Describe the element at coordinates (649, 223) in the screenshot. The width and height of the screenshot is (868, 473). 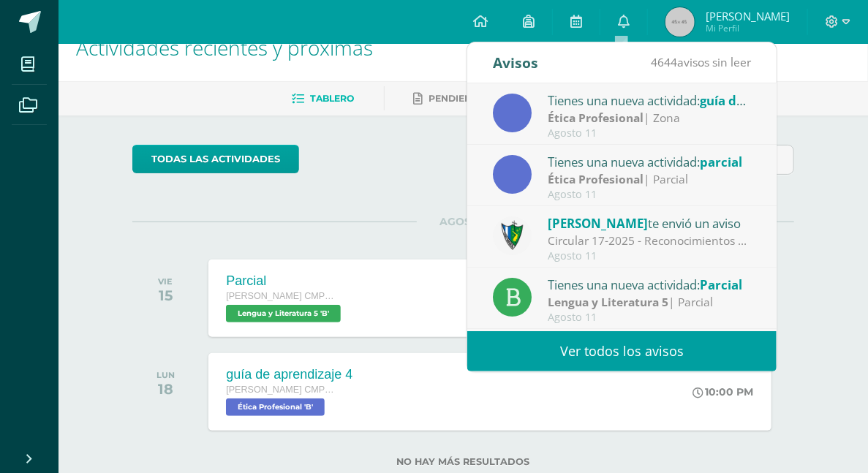
I see `div: te envió un aviso` at that location.